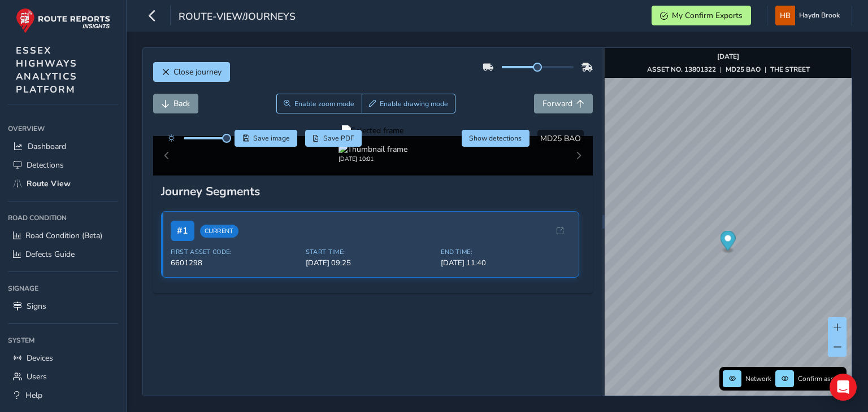  Describe the element at coordinates (36, 306) in the screenshot. I see `span: Signs` at that location.